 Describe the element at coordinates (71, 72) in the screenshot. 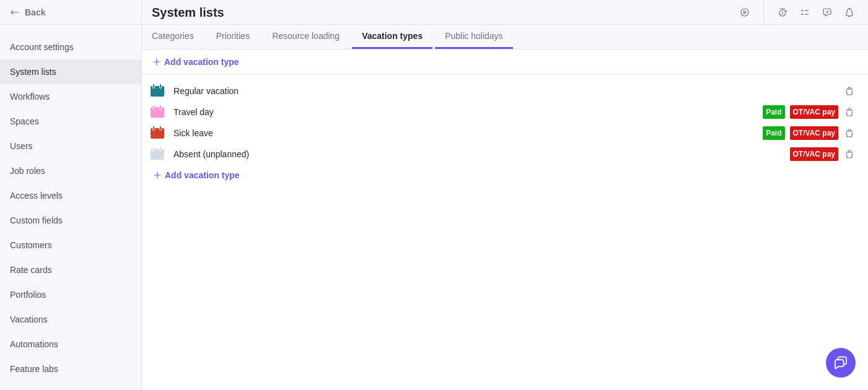

I see `span: System lists` at that location.